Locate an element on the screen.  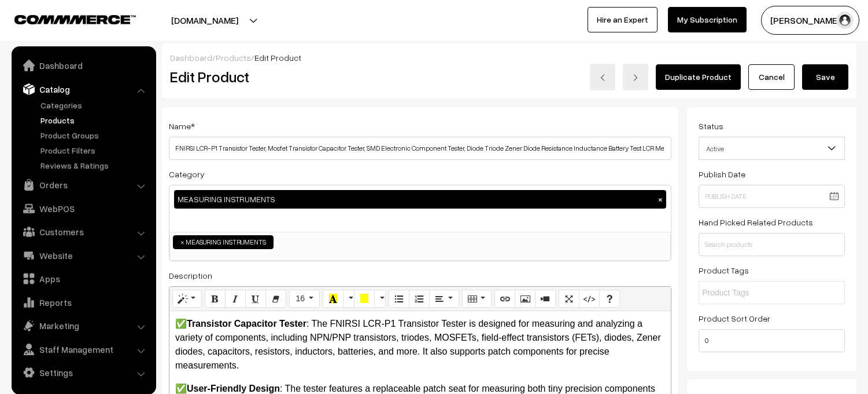
button: Table is located at coordinates (476, 298).